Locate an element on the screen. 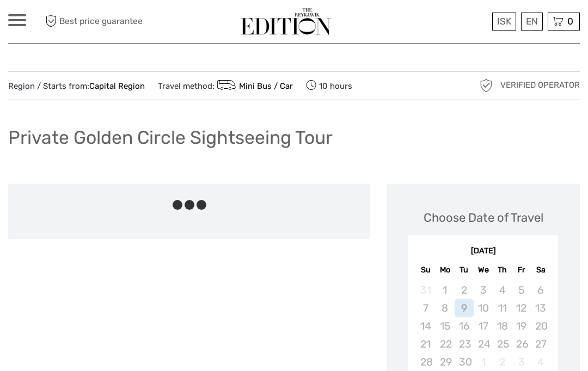 The image size is (588, 371). div: Not available Tuesday, September 30th, 2025 is located at coordinates (464, 362).